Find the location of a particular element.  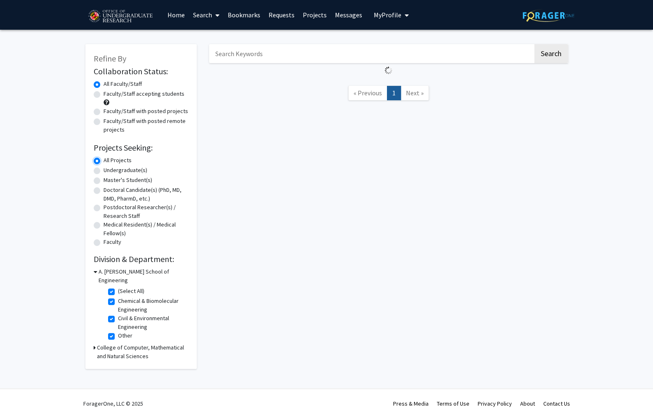

label: Doctoral Candidate(s) (PhD, MD, DMD, PharmD, etc.) is located at coordinates (146, 194).